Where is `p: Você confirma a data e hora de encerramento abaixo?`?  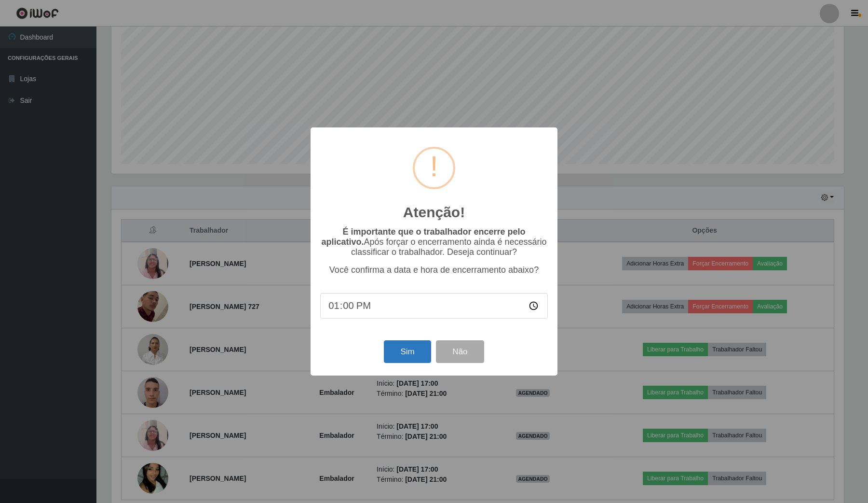 p: Você confirma a data e hora de encerramento abaixo? is located at coordinates (434, 270).